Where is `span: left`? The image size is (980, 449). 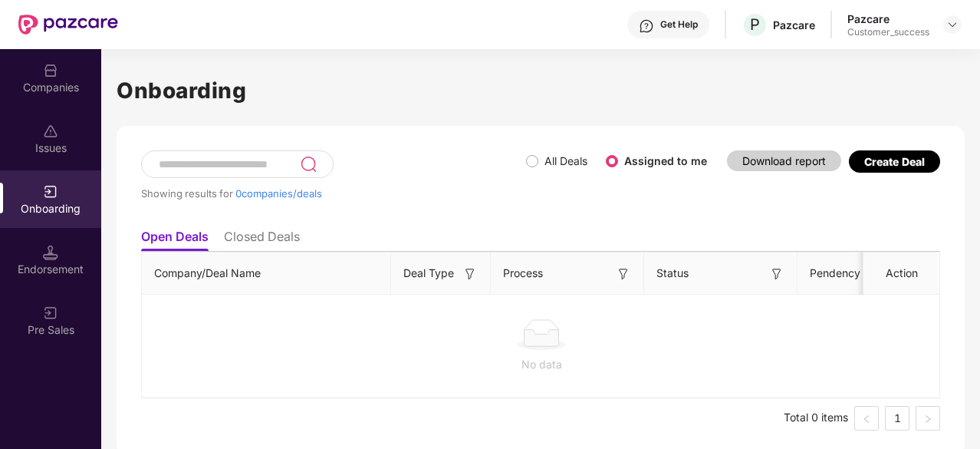 span: left is located at coordinates (867, 419).